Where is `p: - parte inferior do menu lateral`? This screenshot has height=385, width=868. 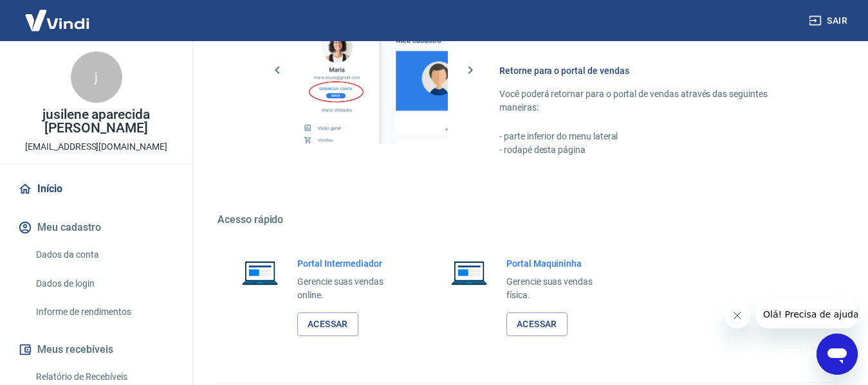
p: - parte inferior do menu lateral is located at coordinates (652, 136).